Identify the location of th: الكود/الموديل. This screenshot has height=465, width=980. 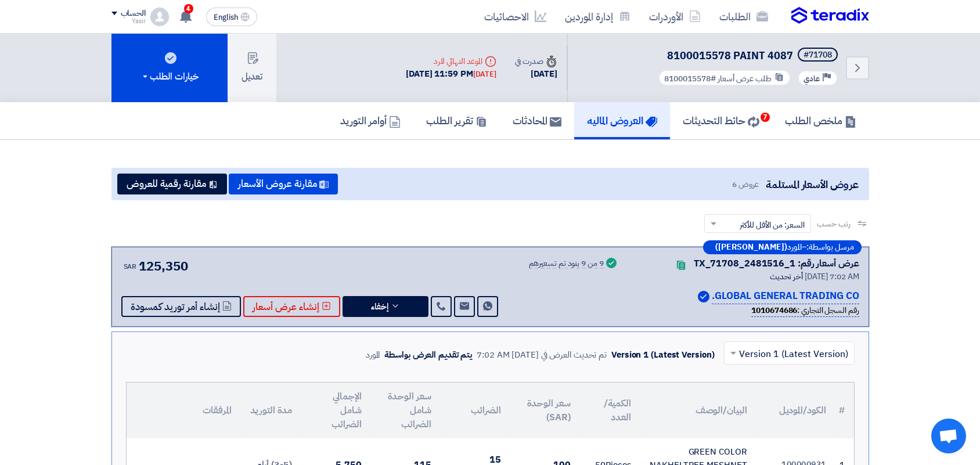
(796, 410).